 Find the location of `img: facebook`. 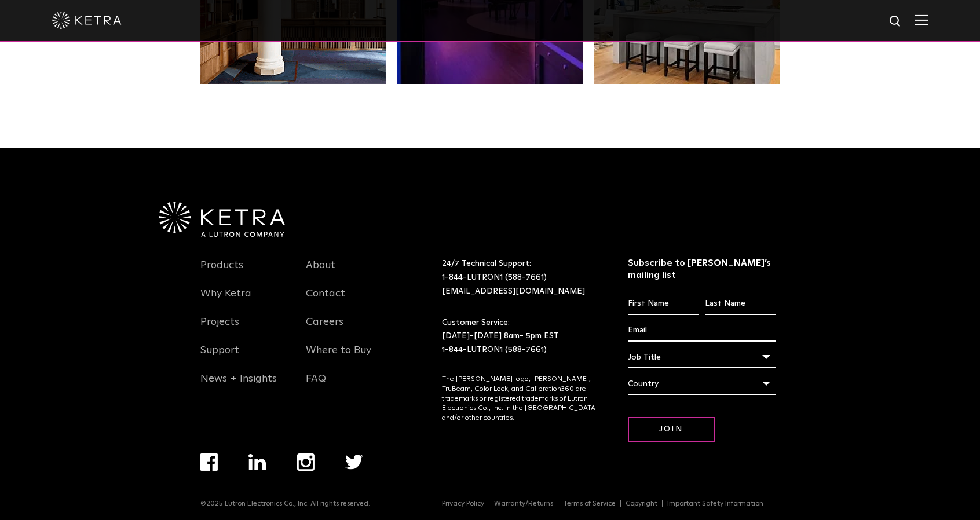

img: facebook is located at coordinates (209, 462).